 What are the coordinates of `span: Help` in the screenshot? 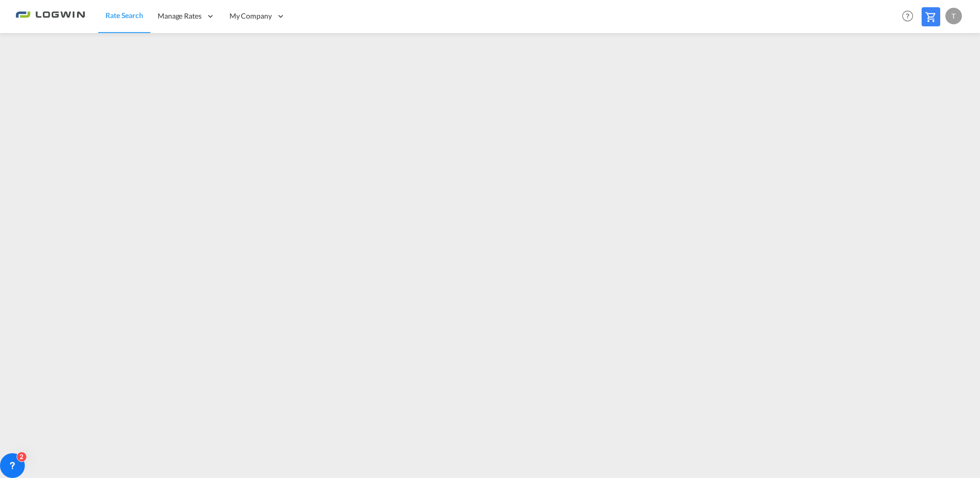 It's located at (908, 16).